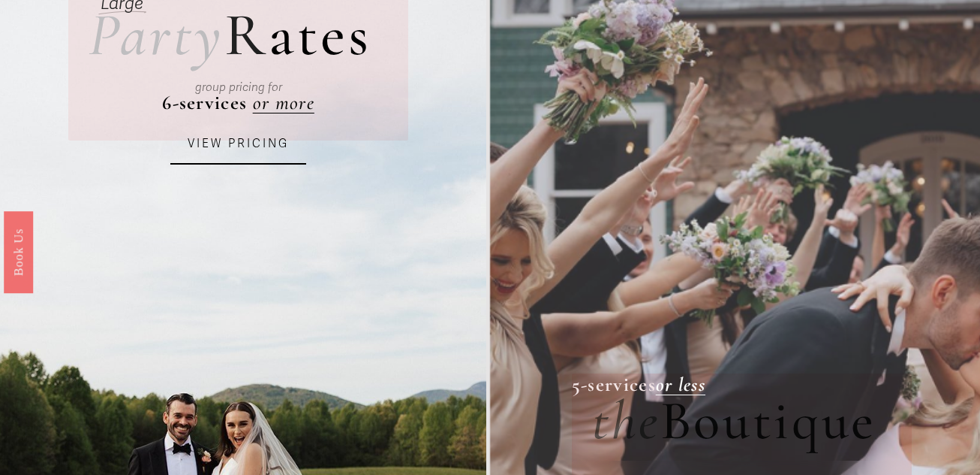 The height and width of the screenshot is (475, 980). What do you see at coordinates (614, 384) in the screenshot?
I see `strong: 5-services` at bounding box center [614, 384].